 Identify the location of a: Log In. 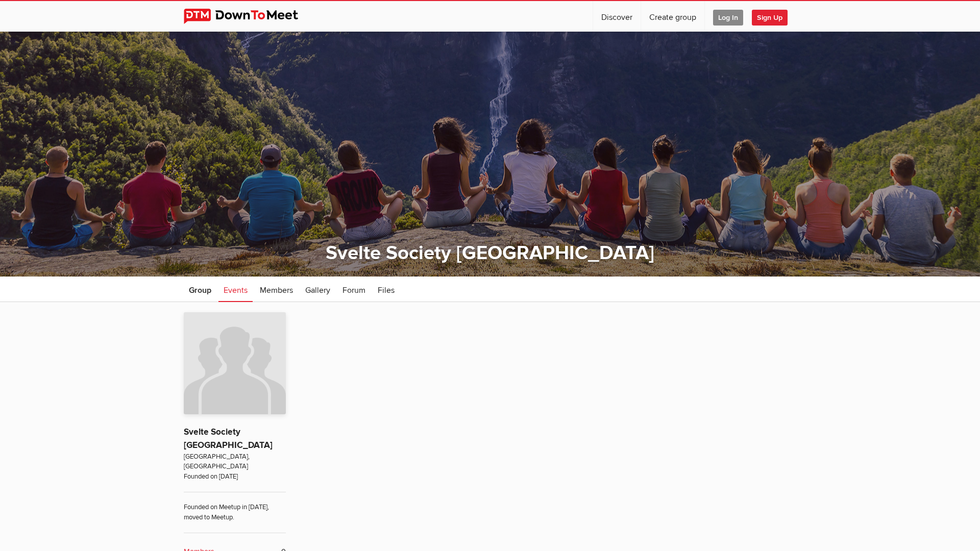
(727, 16).